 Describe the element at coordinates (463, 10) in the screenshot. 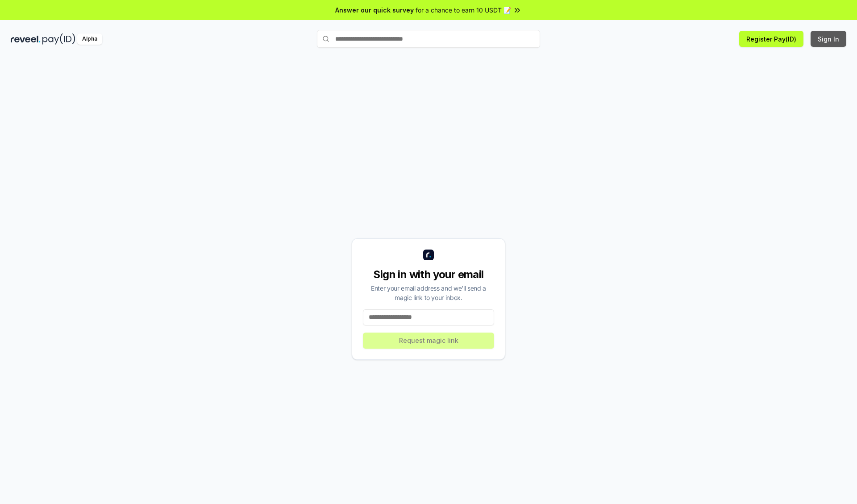

I see `span: for a chance to earn 10 USDT 📝` at that location.